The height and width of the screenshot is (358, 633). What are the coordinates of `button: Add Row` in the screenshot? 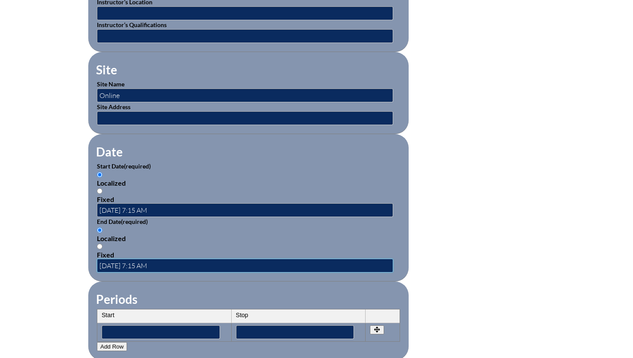 It's located at (112, 347).